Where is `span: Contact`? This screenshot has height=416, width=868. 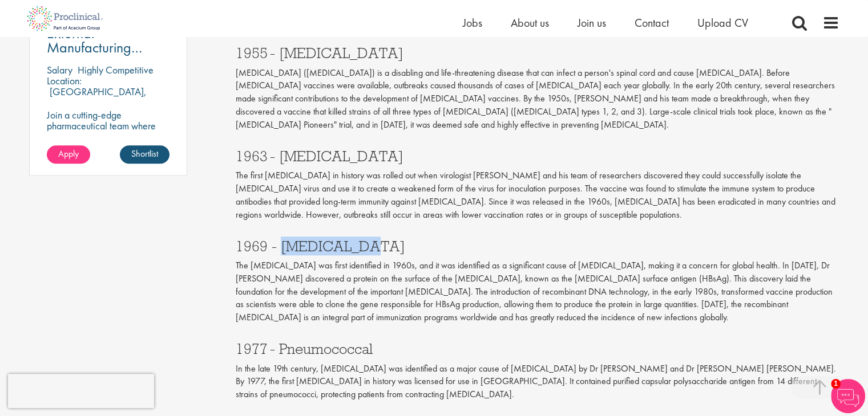 span: Contact is located at coordinates (651, 23).